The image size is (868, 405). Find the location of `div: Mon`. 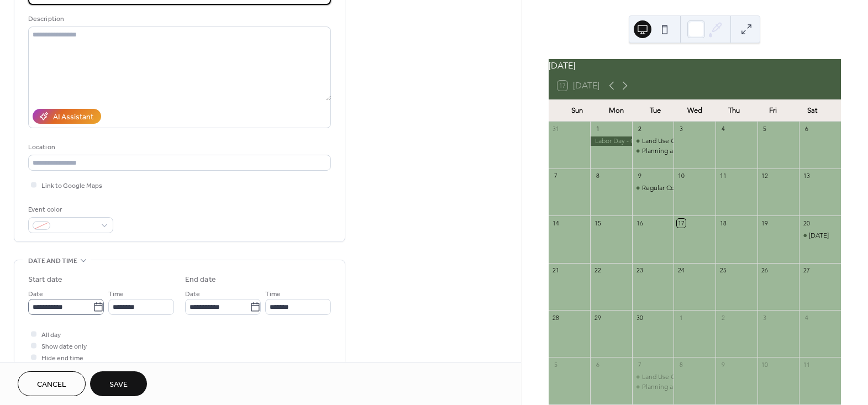

div: Mon is located at coordinates (616, 110).